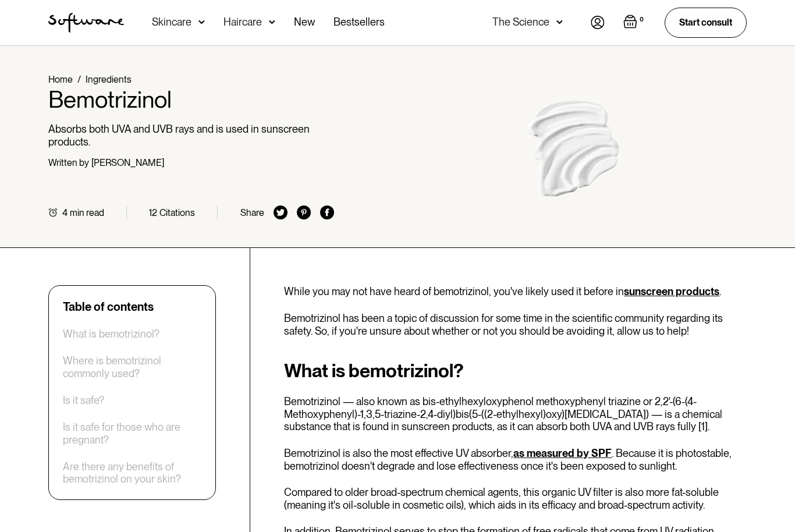  Describe the element at coordinates (84, 401) in the screenshot. I see `a: Is it safe?` at that location.